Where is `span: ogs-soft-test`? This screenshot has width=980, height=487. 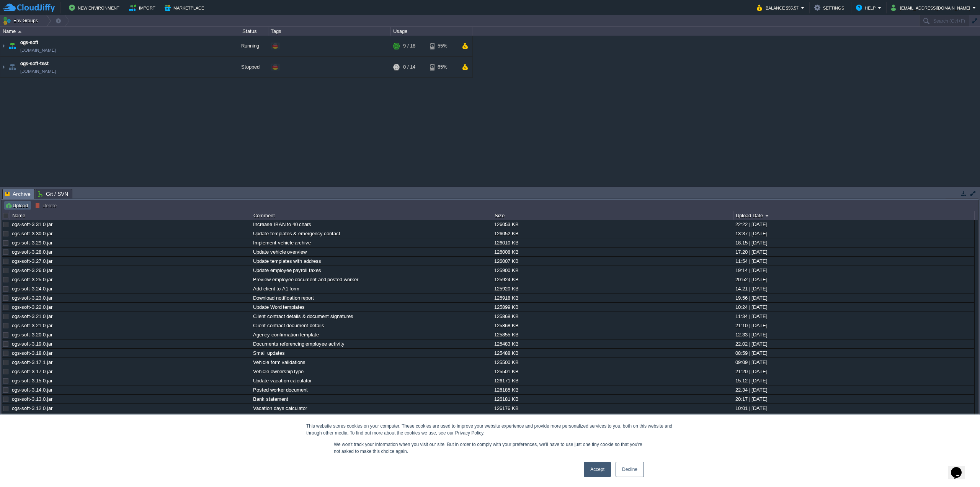
span: ogs-soft-test is located at coordinates (34, 63).